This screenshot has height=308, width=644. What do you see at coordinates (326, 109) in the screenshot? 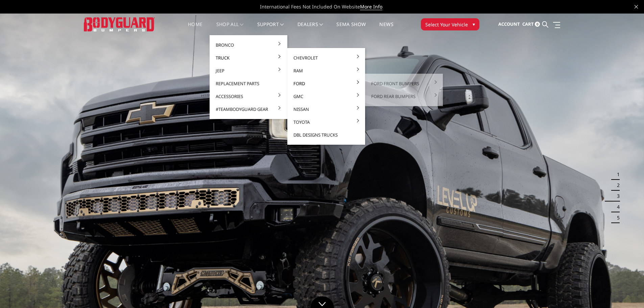
I see `a: Nissan` at bounding box center [326, 109].